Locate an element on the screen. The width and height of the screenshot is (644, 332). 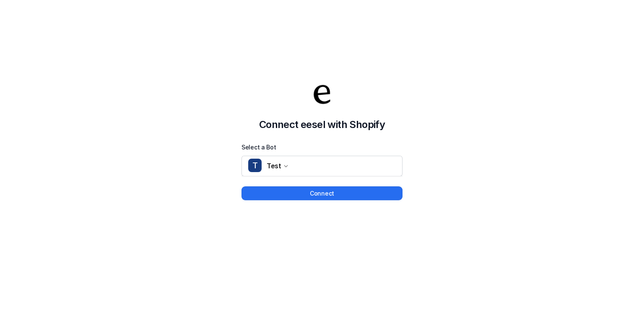
label: Select a Bot is located at coordinates (322, 147).